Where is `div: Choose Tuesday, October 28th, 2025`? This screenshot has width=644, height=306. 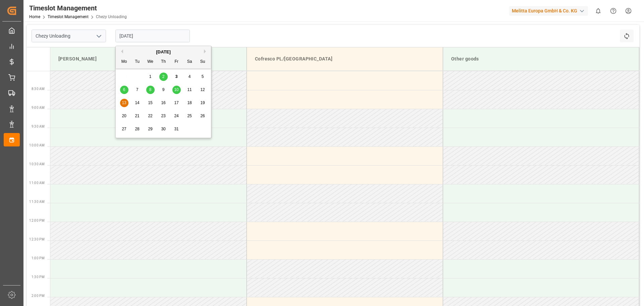
div: Choose Tuesday, October 28th, 2025 is located at coordinates (138, 129).